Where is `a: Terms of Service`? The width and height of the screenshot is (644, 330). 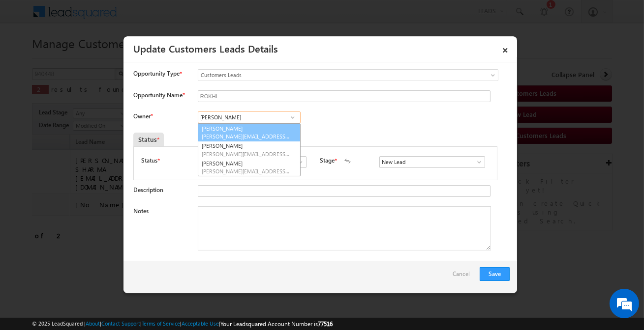
a: Terms of Service is located at coordinates (161, 323).